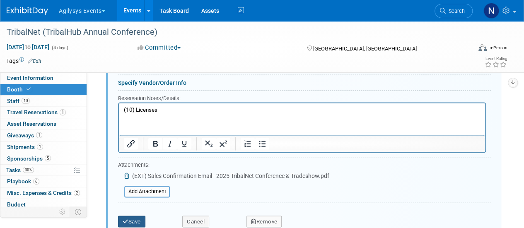  What do you see at coordinates (152, 83) in the screenshot?
I see `a: Specify Vendor/Order Info` at bounding box center [152, 83].